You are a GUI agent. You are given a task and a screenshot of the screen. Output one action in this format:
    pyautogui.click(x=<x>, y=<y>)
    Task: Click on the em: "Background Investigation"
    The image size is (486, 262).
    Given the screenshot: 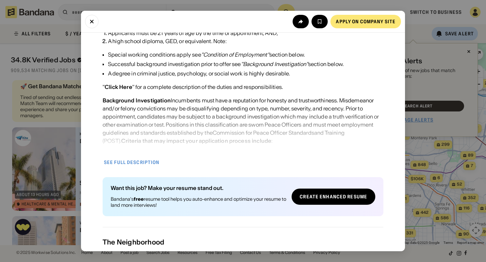 What is the action you would take?
    pyautogui.click(x=274, y=64)
    